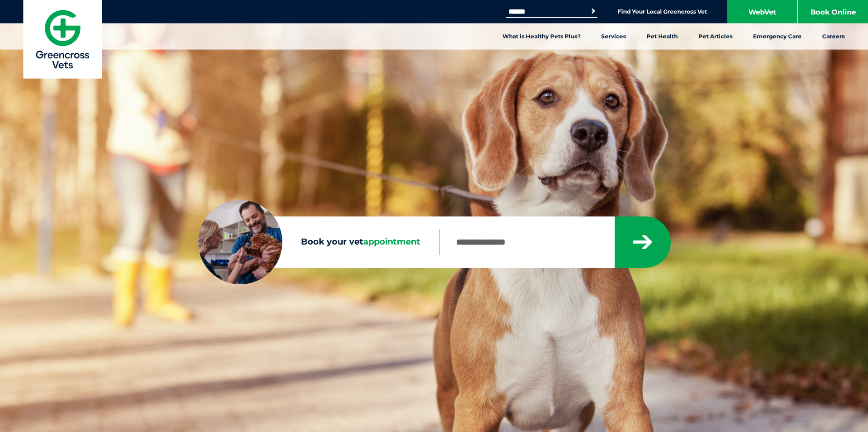  What do you see at coordinates (613, 36) in the screenshot?
I see `a: Services` at bounding box center [613, 36].